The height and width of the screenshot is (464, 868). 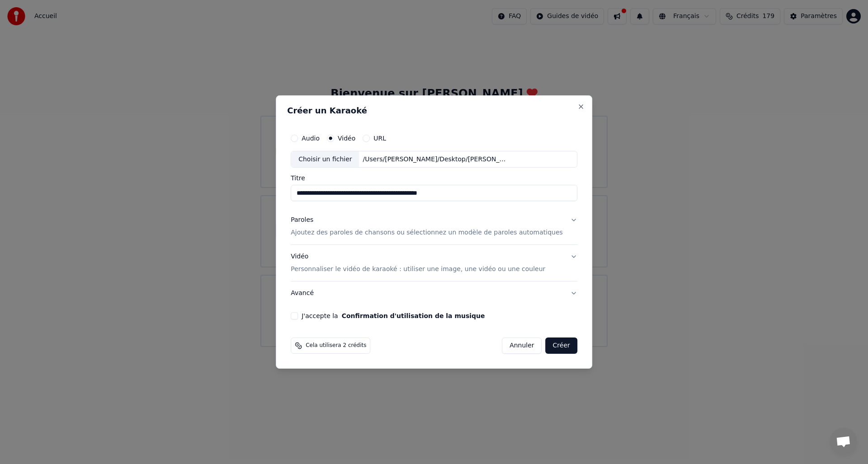 I want to click on button: VidéoPersonnaliser le vidéo de karaoké : utiliser une image, une vidéo ou une couleur, so click(x=434, y=264).